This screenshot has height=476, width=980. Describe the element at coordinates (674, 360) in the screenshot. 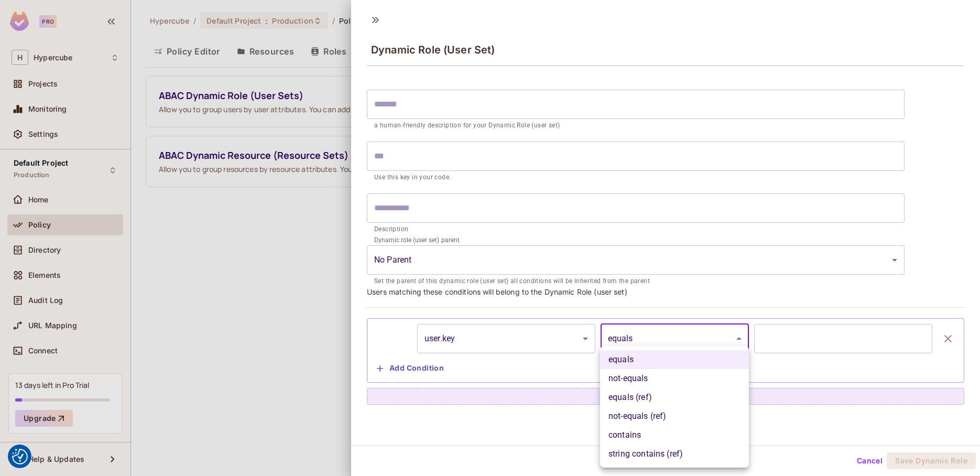

I see `li: equals` at that location.